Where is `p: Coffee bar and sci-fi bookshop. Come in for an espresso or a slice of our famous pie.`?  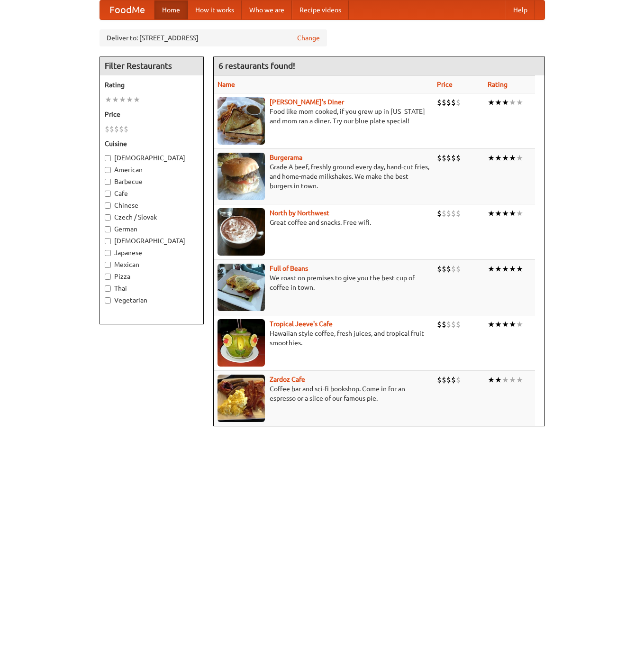
p: Coffee bar and sci-fi bookshop. Come in for an espresso or a slice of our famous pie. is located at coordinates (323, 393).